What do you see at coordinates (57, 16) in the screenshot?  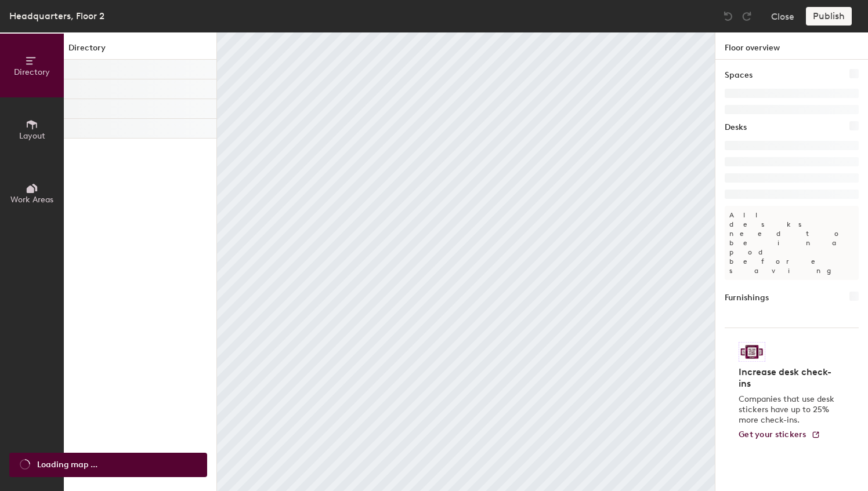 I see `div: Headquarters, Floor 2` at bounding box center [57, 16].